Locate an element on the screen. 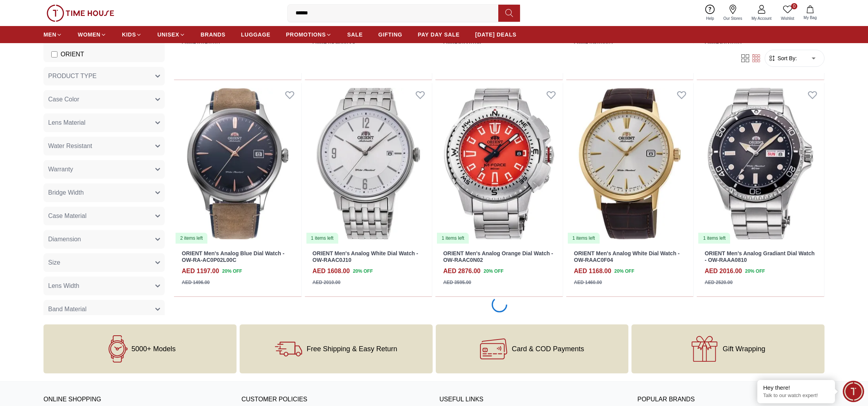  span: MEN is located at coordinates (49, 34).